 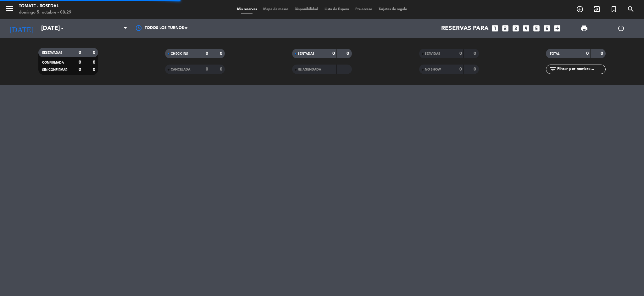 What do you see at coordinates (580, 9) in the screenshot?
I see `i: add_circle_outline` at bounding box center [580, 9].